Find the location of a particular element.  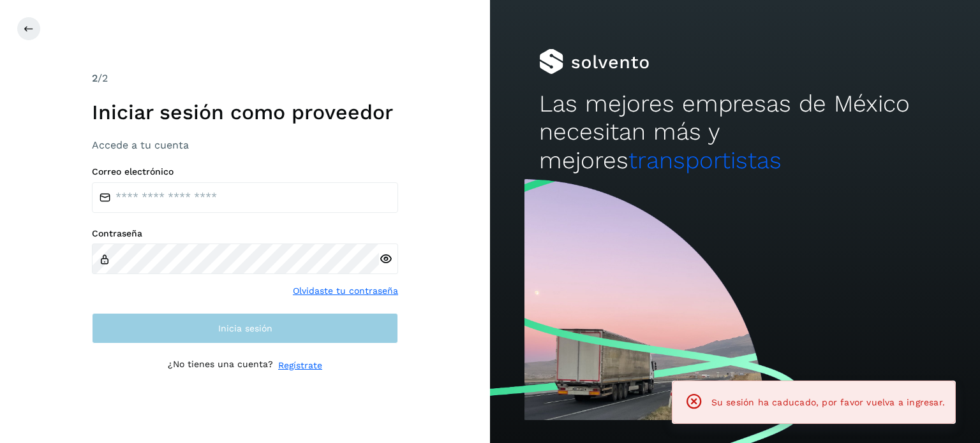

button: Inicia sesión is located at coordinates (245, 328).